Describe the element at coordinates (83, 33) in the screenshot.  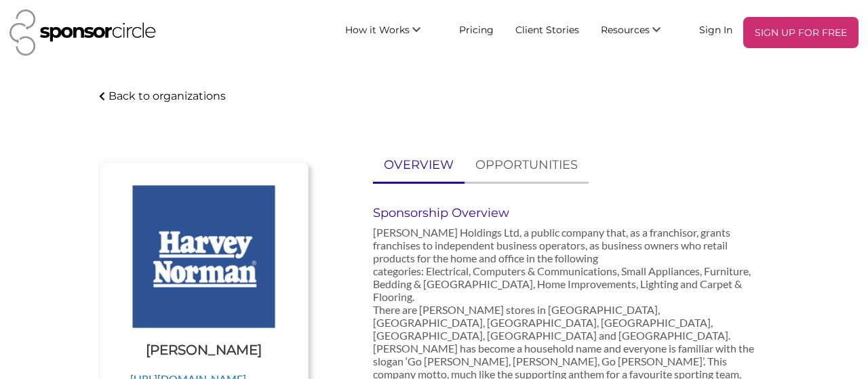
I see `img: Sponsor Circle Logo` at that location.